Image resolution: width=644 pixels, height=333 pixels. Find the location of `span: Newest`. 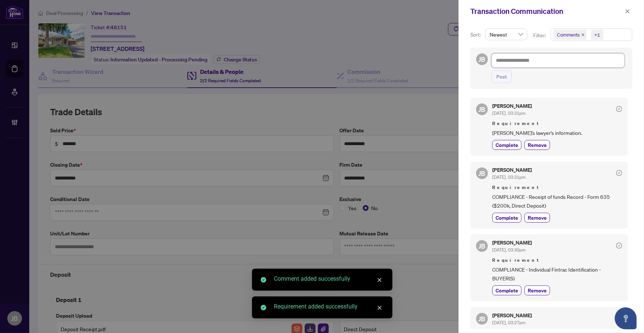

span: Newest is located at coordinates (506, 34).